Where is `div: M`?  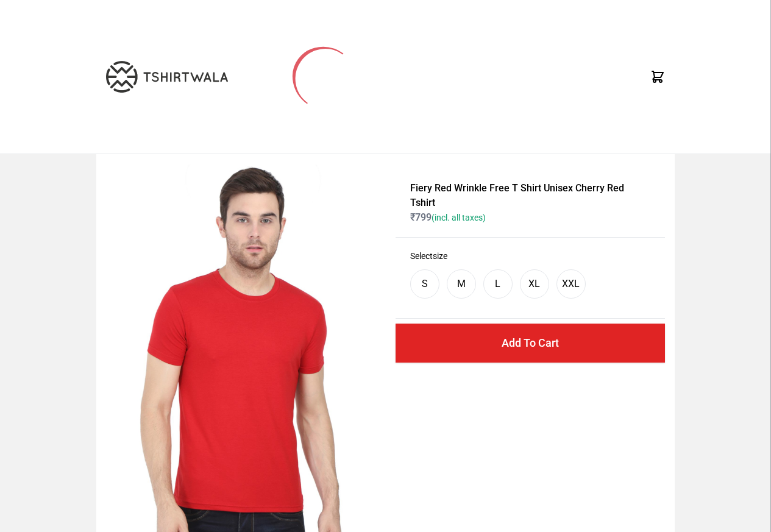 div: M is located at coordinates (461, 284).